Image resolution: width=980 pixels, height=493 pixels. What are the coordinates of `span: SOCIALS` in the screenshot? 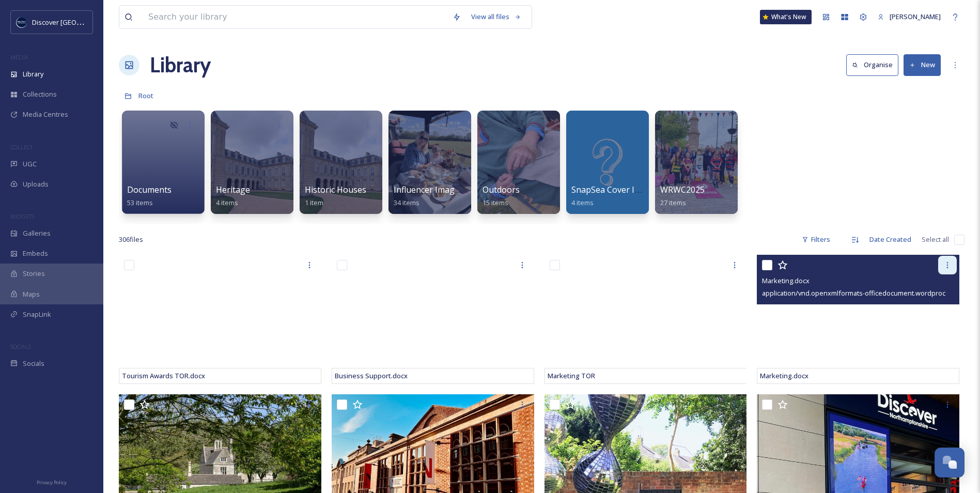 It's located at (20, 346).